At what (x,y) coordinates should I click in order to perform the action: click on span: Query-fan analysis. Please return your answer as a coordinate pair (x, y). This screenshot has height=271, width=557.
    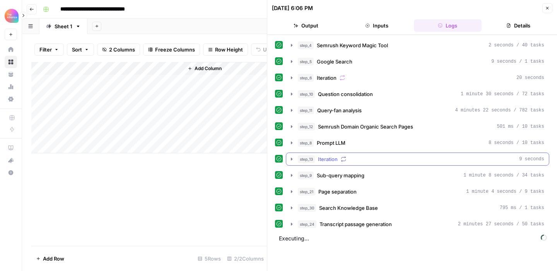
    Looking at the image, I should click on (339, 110).